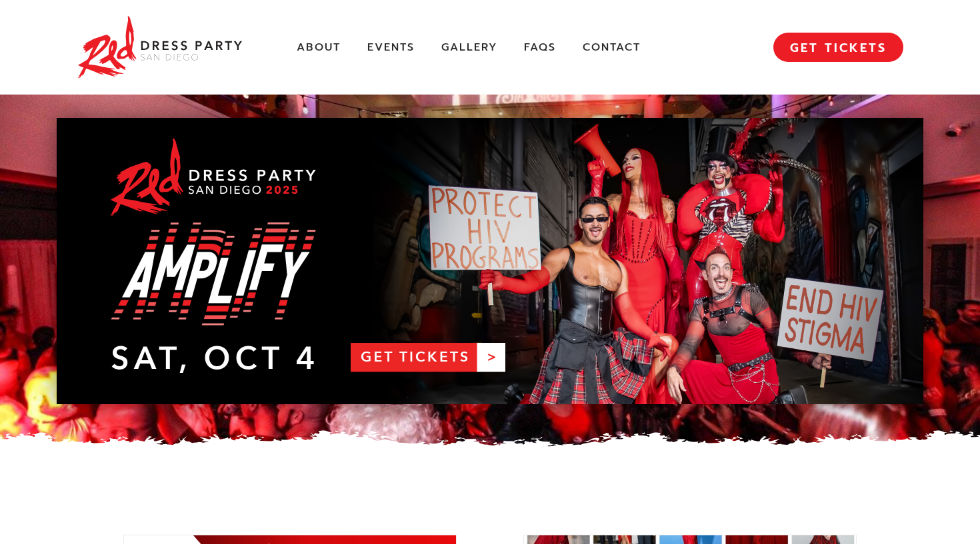 This screenshot has width=980, height=544. I want to click on img: Red Dress Party San Diego, so click(160, 47).